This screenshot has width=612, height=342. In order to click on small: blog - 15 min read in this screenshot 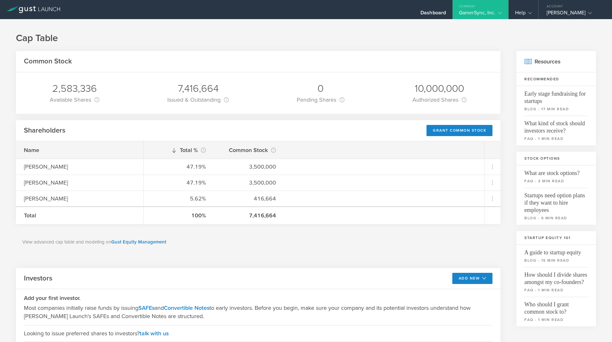, I will do `click(556, 260)`.